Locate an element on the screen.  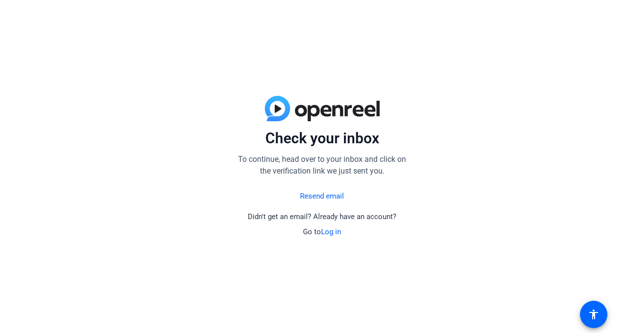
img: blue-gradient.svg is located at coordinates (322, 108).